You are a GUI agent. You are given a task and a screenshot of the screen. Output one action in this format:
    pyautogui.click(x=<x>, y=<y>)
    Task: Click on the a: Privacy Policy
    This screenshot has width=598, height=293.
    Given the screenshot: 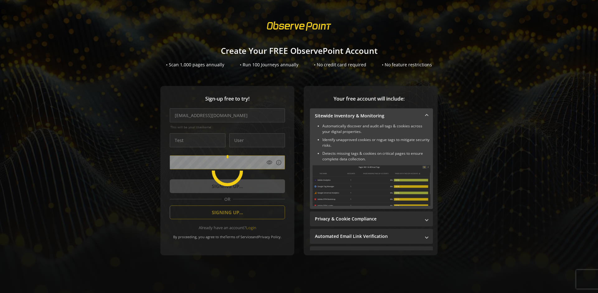 What is the action you would take?
    pyautogui.click(x=269, y=237)
    